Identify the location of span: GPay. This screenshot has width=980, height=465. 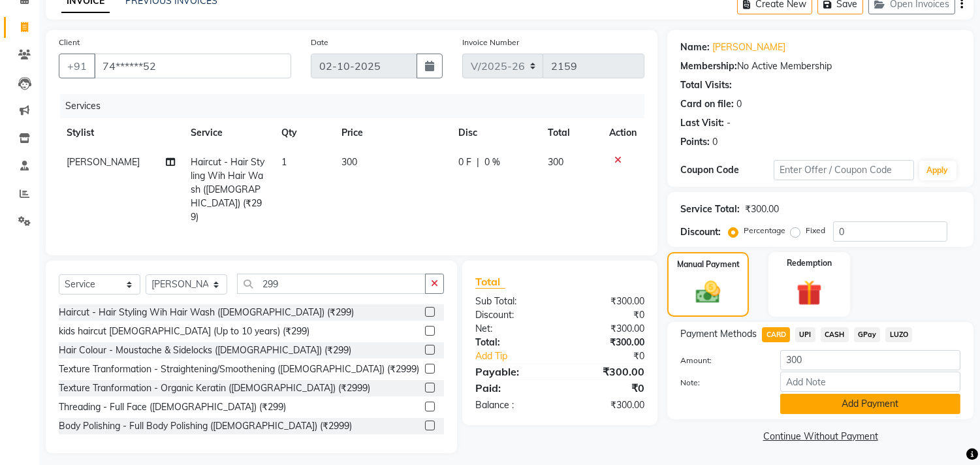
(866, 335).